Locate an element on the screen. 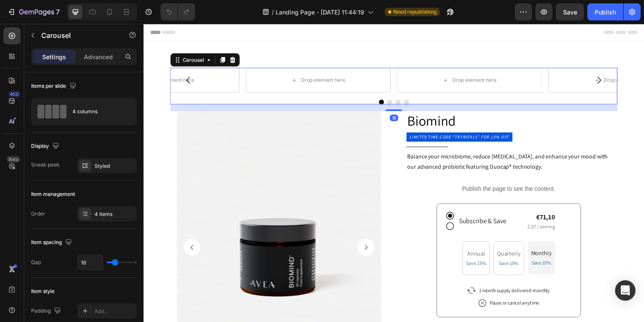 The height and width of the screenshot is (322, 644). div: Publish is located at coordinates (605, 12).